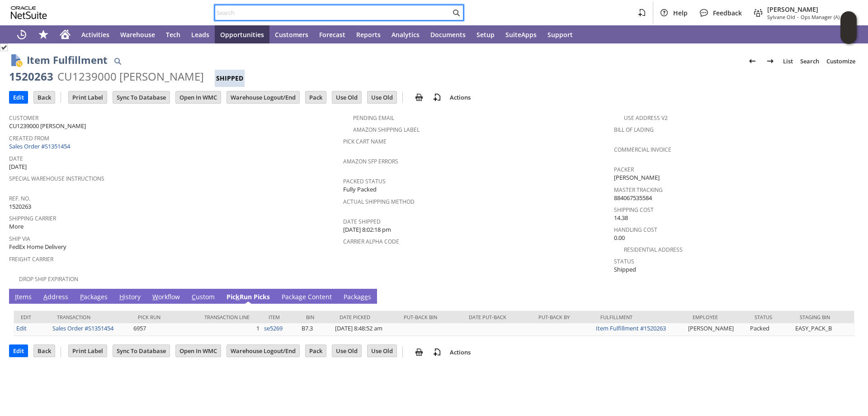  What do you see at coordinates (369, 35) in the screenshot?
I see `span: Reports` at bounding box center [369, 35].